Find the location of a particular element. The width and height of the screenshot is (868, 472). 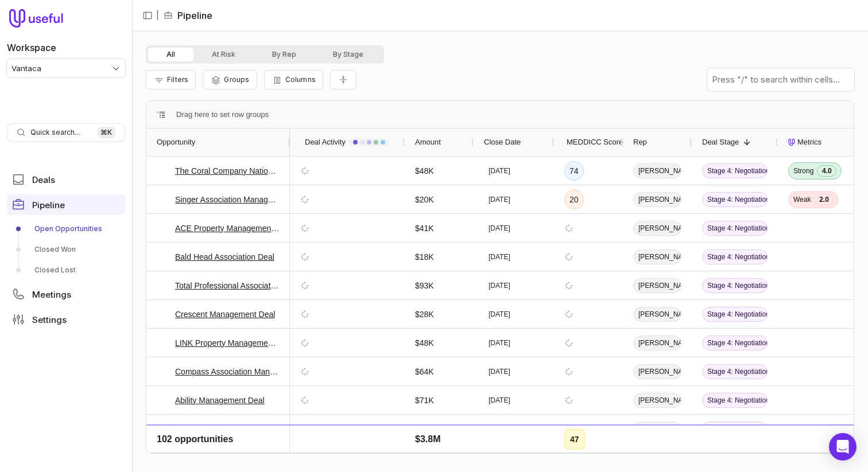

a: Deals is located at coordinates (66, 179).